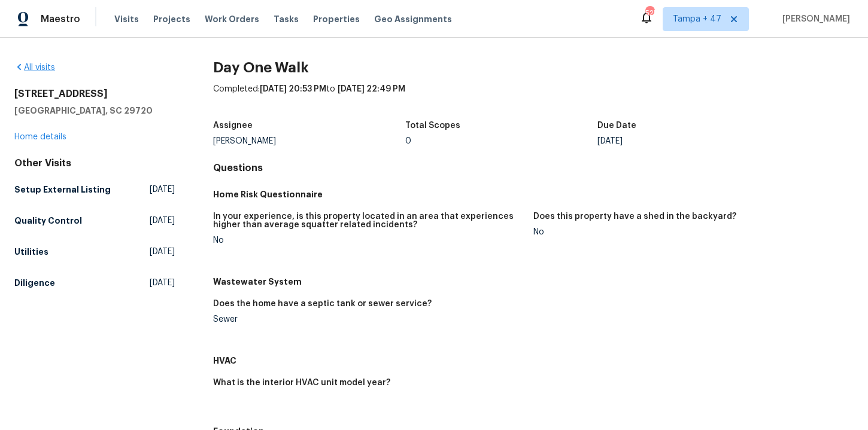 The height and width of the screenshot is (430, 868). What do you see at coordinates (649, 13) in the screenshot?
I see `div: 525` at bounding box center [649, 13].